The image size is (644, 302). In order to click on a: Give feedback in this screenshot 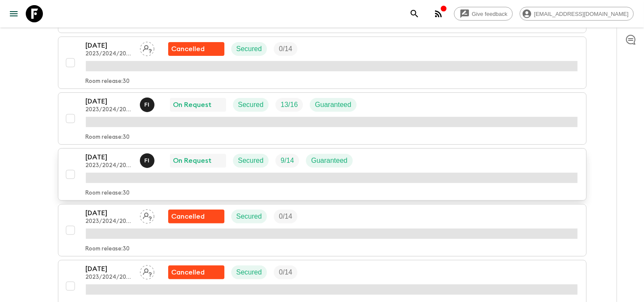, I will do `click(483, 14)`.